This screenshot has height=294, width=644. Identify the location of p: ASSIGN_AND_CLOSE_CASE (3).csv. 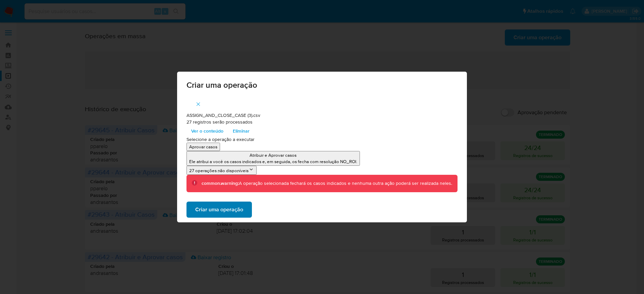
(322, 116).